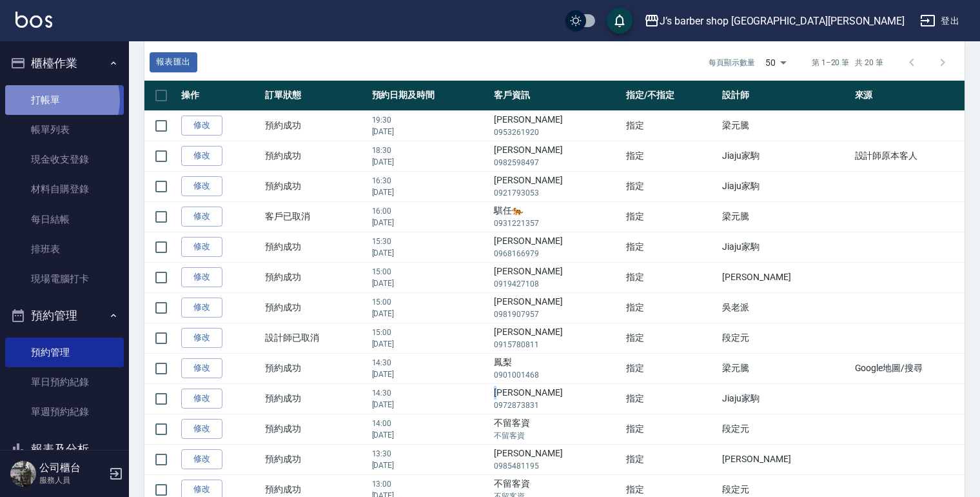  What do you see at coordinates (24, 473) in the screenshot?
I see `img: Person` at bounding box center [24, 473].